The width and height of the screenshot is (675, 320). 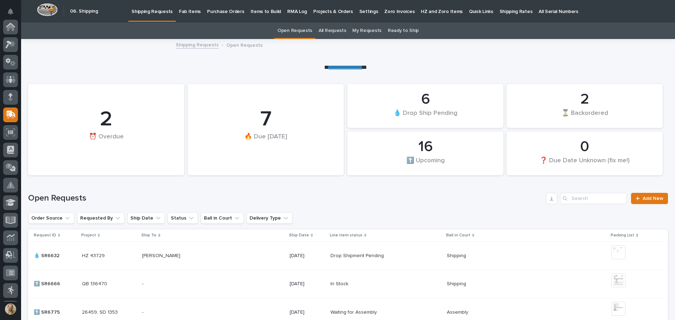 What do you see at coordinates (11, 309) in the screenshot?
I see `button: users-avatar` at bounding box center [11, 309].